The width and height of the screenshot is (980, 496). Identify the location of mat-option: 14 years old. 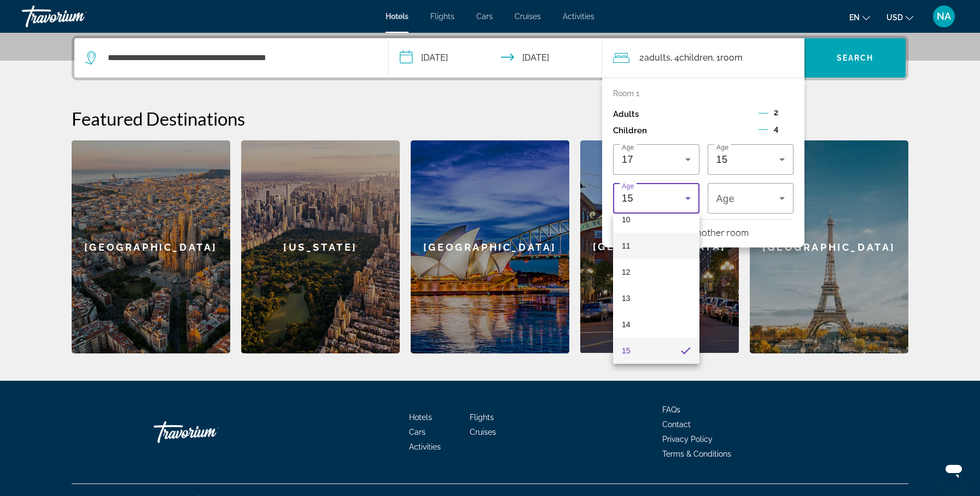
(656, 325).